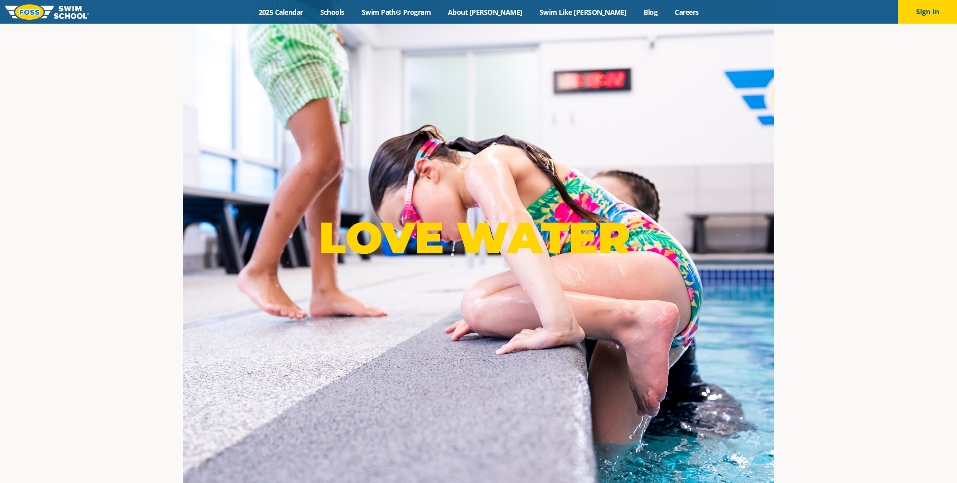  I want to click on a: Swim Path® Program, so click(396, 12).